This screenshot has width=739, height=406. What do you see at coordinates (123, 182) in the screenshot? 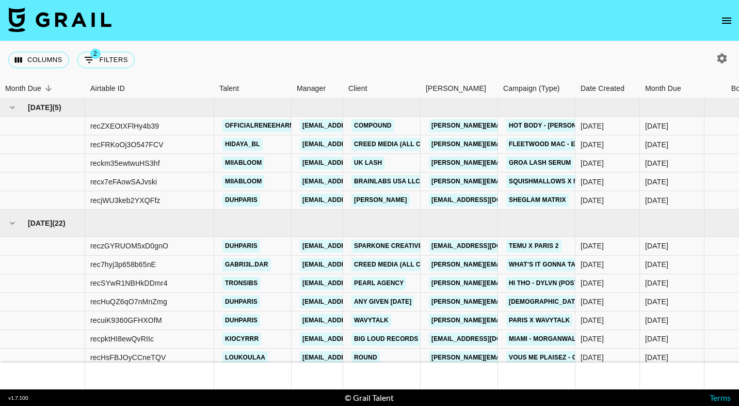
I see `div: recx7eFAowSAJvski` at bounding box center [123, 182].